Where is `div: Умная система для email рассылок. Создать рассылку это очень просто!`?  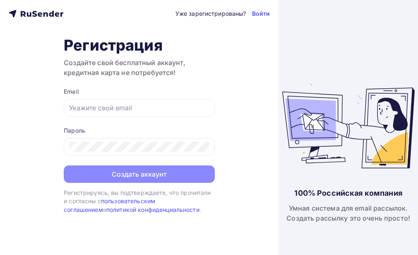 div: Умная система для email рассылок. Создать рассылку это очень просто! is located at coordinates (348, 213).